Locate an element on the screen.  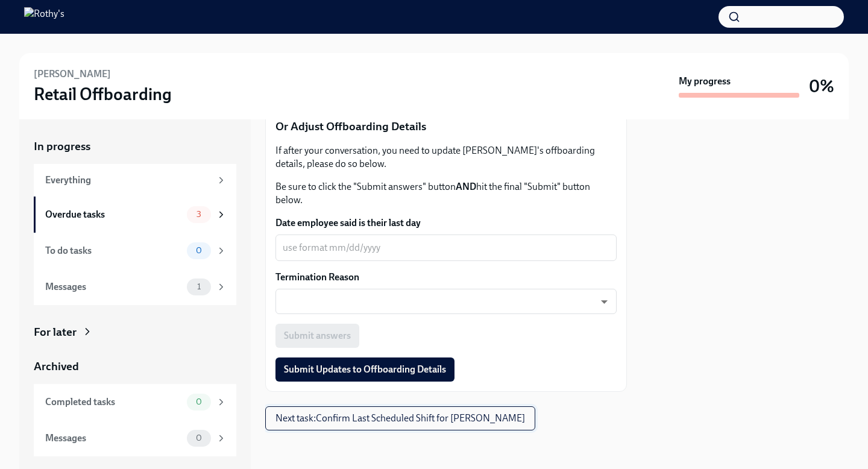
div: Completed tasks is located at coordinates (113, 402).